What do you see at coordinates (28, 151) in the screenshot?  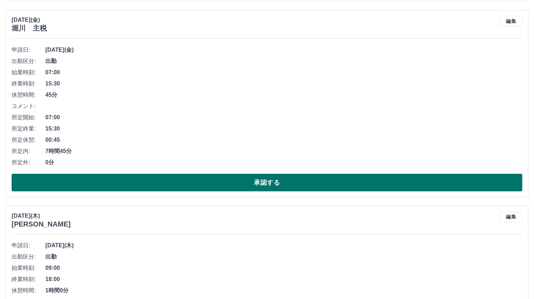 I see `span: 所定内:` at bounding box center [28, 151].